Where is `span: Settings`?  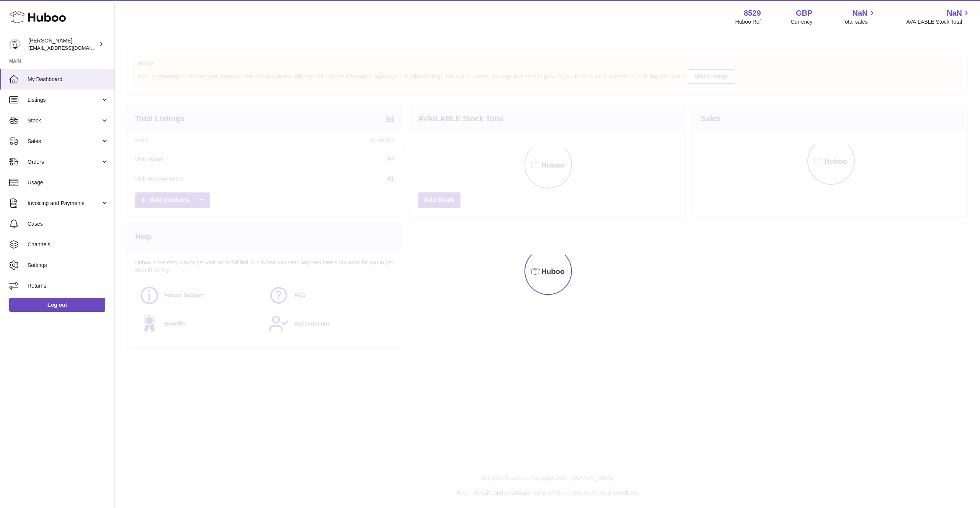 span: Settings is located at coordinates (68, 265).